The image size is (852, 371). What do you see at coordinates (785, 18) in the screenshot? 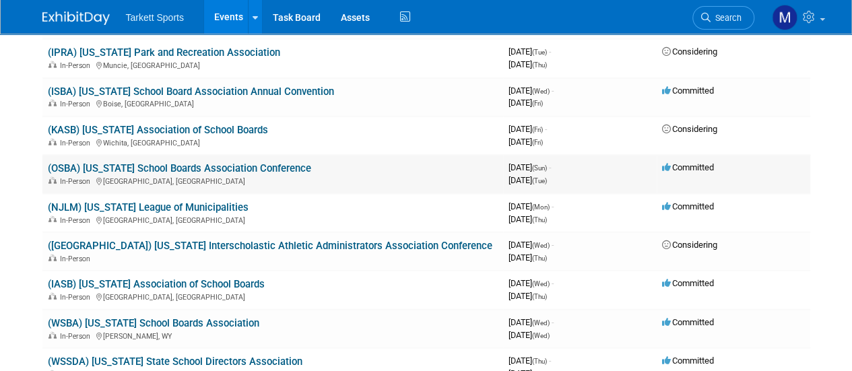
I see `img: megan powell` at bounding box center [785, 18].